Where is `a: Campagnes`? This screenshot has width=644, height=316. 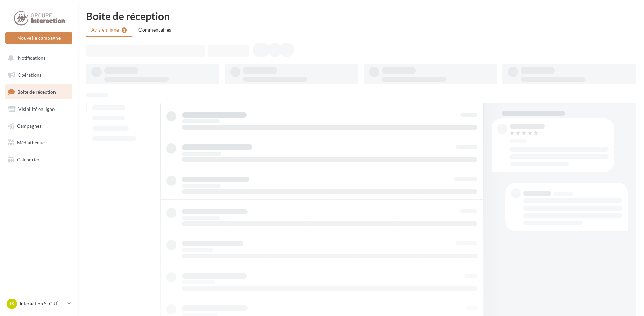 a: Campagnes is located at coordinates (39, 126).